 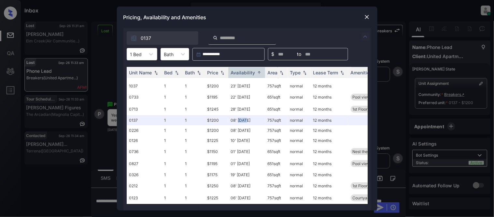 I want to click on div: Lease Term, so click(x=326, y=72).